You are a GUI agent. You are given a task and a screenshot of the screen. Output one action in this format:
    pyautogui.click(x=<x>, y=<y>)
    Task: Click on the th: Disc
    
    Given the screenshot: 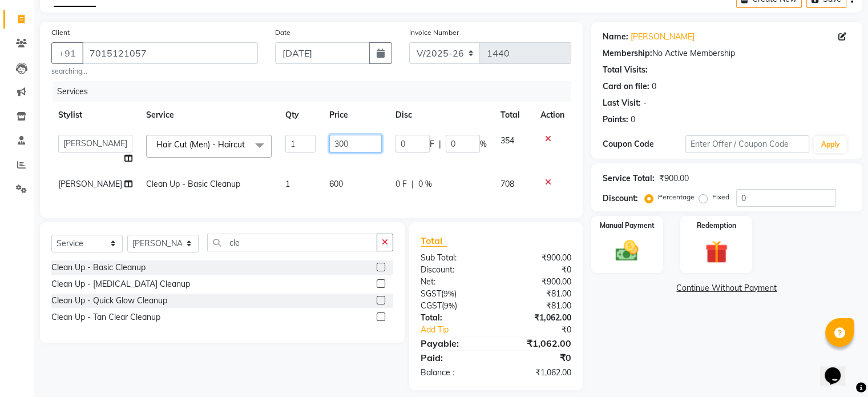 What is the action you would take?
    pyautogui.click(x=441, y=115)
    